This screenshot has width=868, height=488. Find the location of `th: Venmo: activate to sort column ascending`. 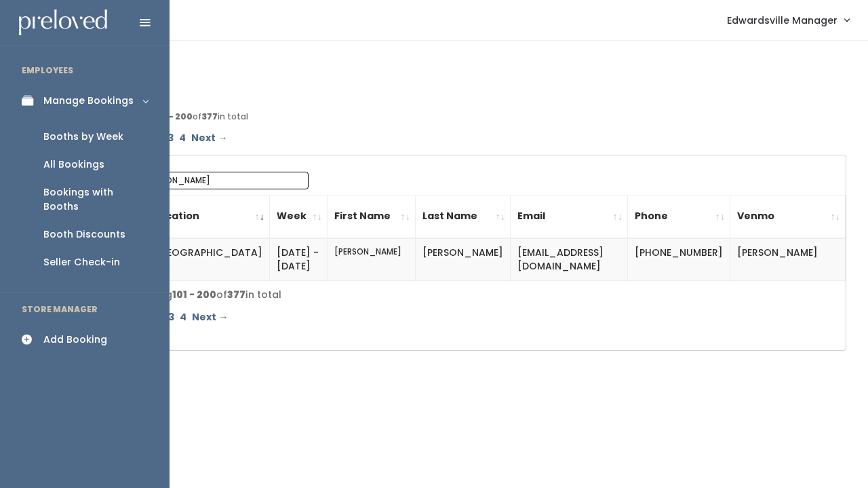

th: Venmo: activate to sort column ascending is located at coordinates (788, 217).